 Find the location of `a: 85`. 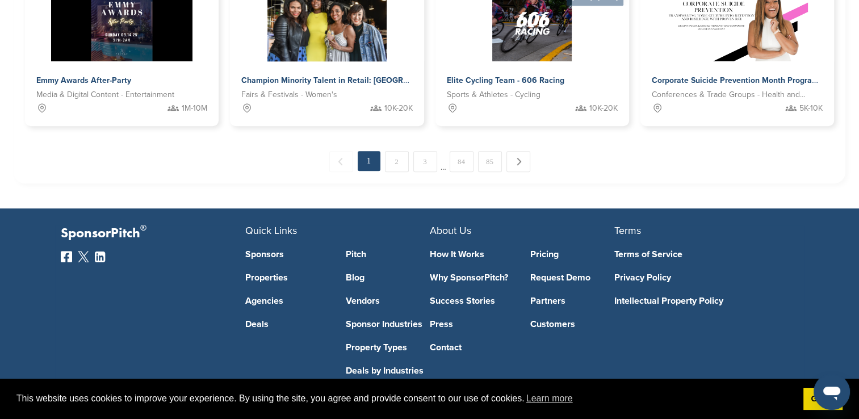

a: 85 is located at coordinates (490, 161).